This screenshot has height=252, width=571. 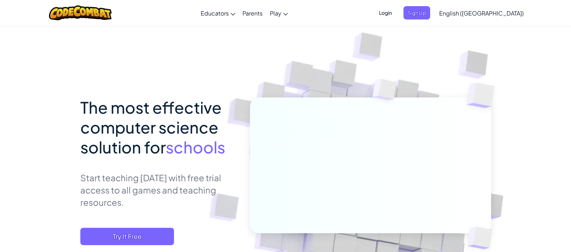 What do you see at coordinates (276, 13) in the screenshot?
I see `span: Play` at bounding box center [276, 13].